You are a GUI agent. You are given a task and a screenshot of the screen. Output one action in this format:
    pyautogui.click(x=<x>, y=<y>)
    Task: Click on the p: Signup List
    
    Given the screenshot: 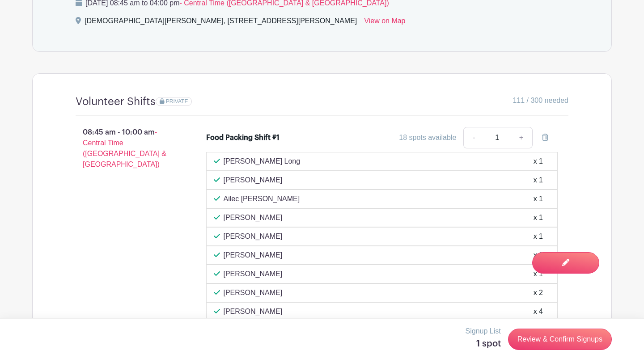 What is the action you would take?
    pyautogui.click(x=483, y=331)
    